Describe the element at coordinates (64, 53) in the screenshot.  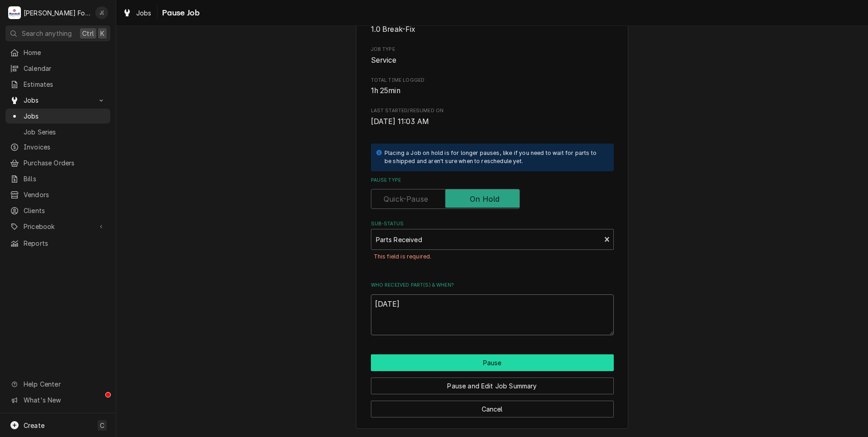
I see `span: Home` at that location.